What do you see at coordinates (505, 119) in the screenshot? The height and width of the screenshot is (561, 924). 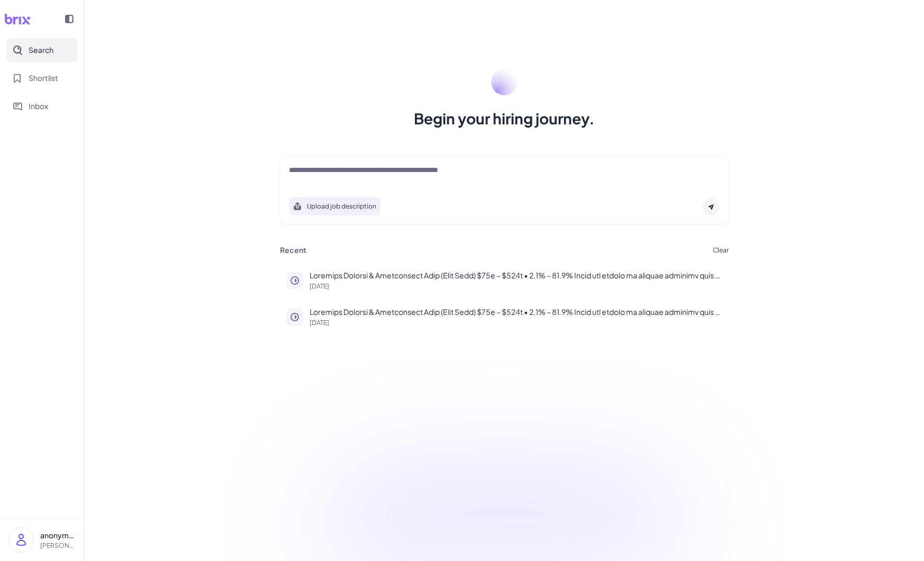 I see `h1: Begin your hiring journey.` at bounding box center [505, 119].